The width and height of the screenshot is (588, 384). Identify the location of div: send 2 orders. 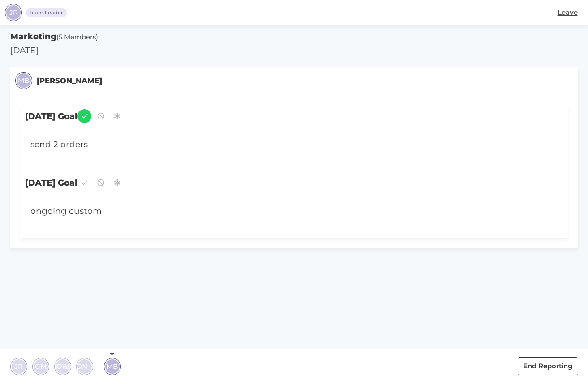
(271, 145).